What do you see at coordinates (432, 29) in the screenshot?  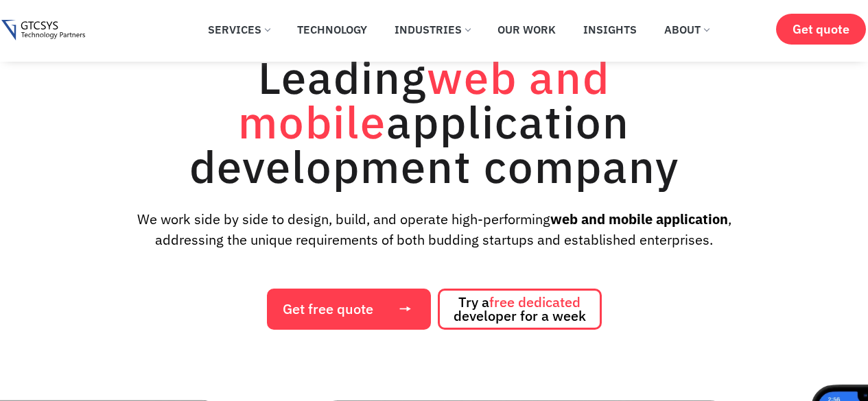 I see `a: Industries` at bounding box center [432, 29].